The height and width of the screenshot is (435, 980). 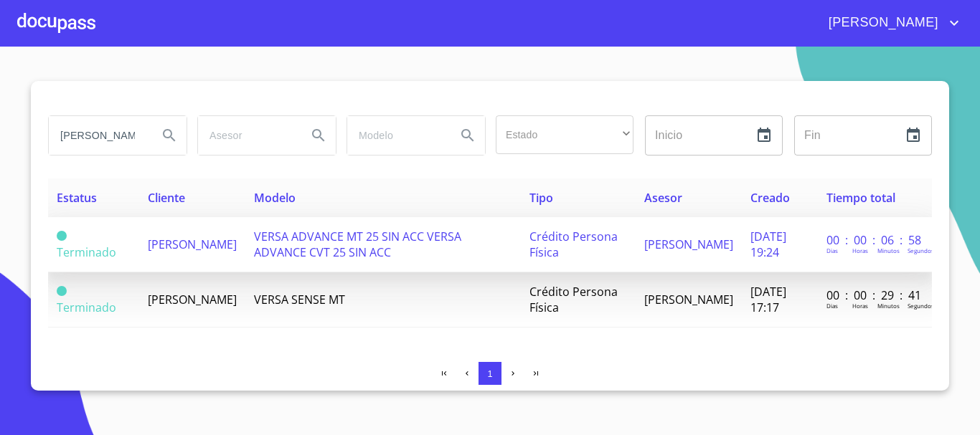 I want to click on span: Modelo, so click(x=275, y=197).